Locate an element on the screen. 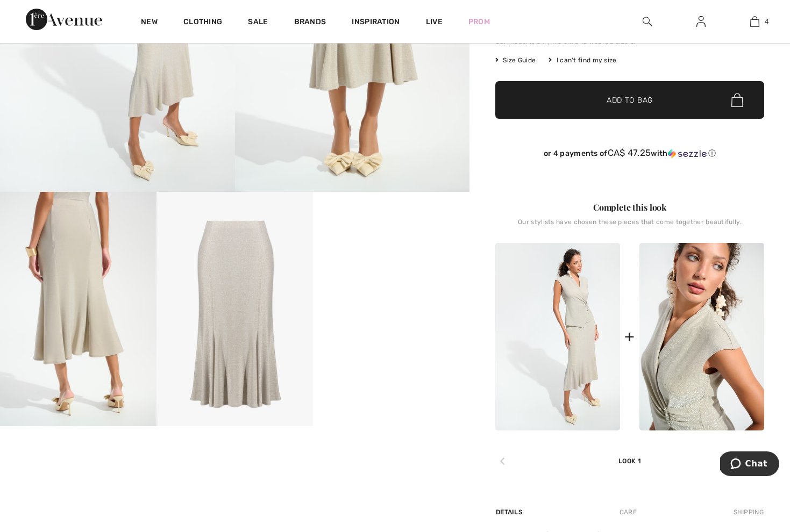 The width and height of the screenshot is (790, 532). div: Our stylists have chosen these pieces that come together beautifully. is located at coordinates (630, 226).